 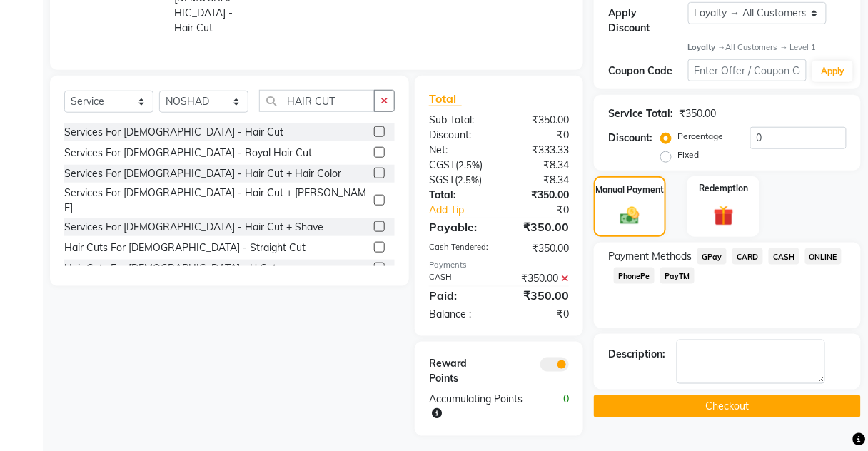 What do you see at coordinates (649, 256) in the screenshot?
I see `span: Payment Methods` at bounding box center [649, 256].